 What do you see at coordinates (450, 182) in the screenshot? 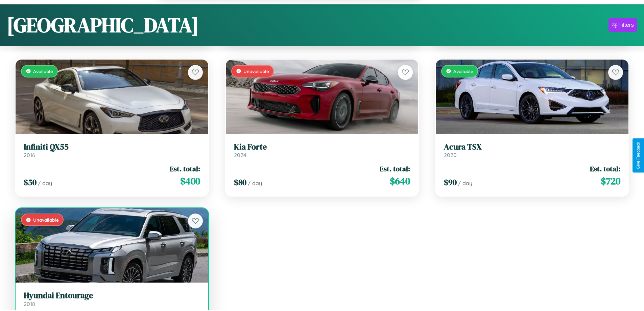
I see `span: $ 90` at bounding box center [450, 182].